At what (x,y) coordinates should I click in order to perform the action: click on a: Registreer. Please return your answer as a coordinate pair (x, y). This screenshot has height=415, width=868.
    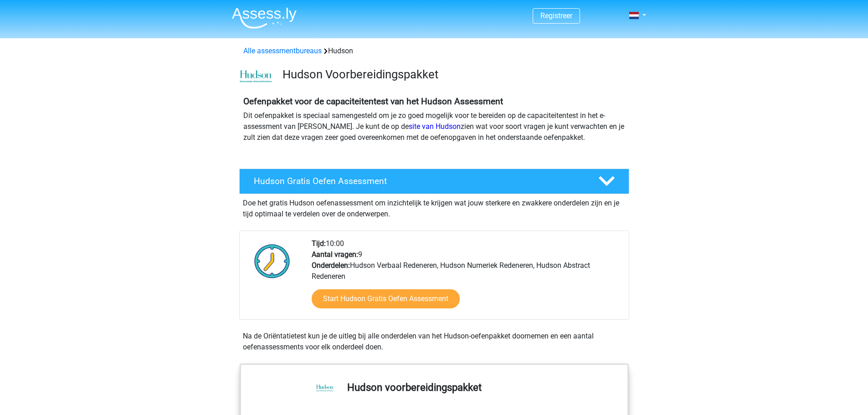
    Looking at the image, I should click on (556, 15).